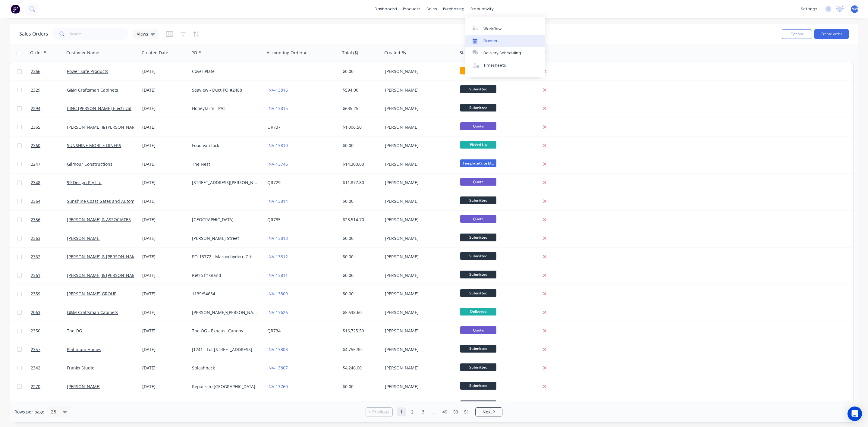 This screenshot has height=427, width=868. I want to click on span: 2361, so click(35, 275).